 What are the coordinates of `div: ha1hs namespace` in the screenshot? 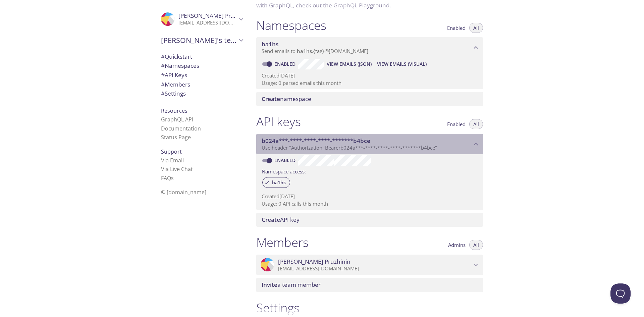 It's located at (370, 48).